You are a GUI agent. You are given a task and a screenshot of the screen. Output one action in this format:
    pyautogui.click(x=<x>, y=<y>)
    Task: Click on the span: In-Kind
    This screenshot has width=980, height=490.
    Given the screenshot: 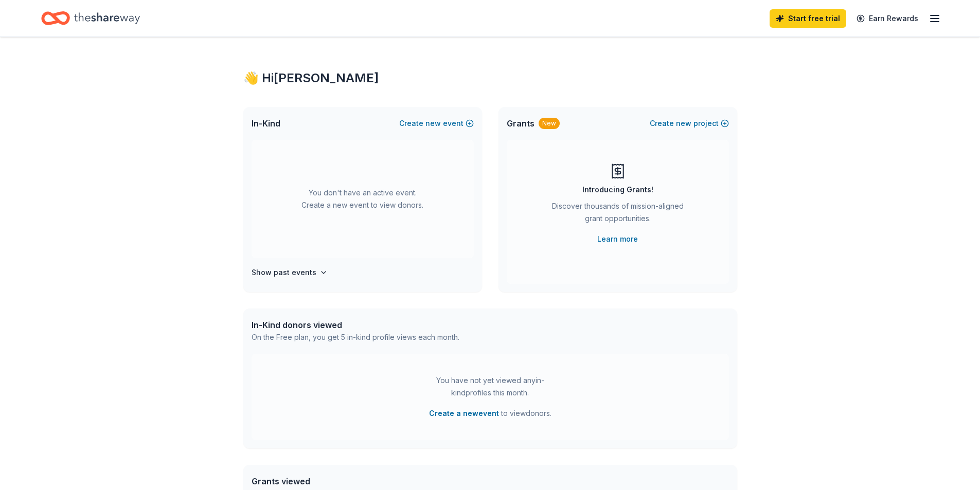 What is the action you would take?
    pyautogui.click(x=266, y=123)
    